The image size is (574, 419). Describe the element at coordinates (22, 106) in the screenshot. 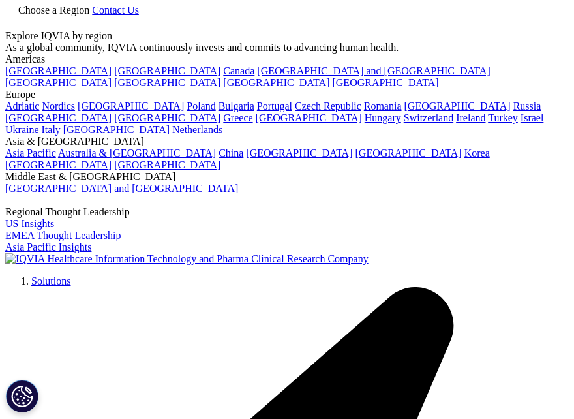

I see `a: Adriatic` at that location.